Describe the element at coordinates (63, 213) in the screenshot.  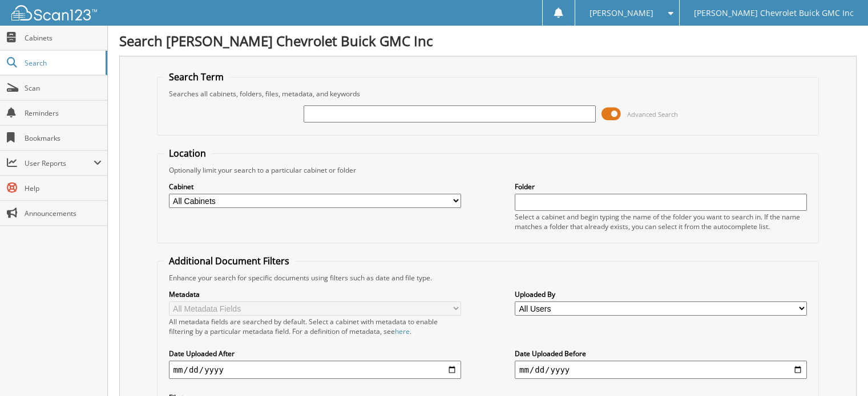
I see `span: Announcements` at that location.